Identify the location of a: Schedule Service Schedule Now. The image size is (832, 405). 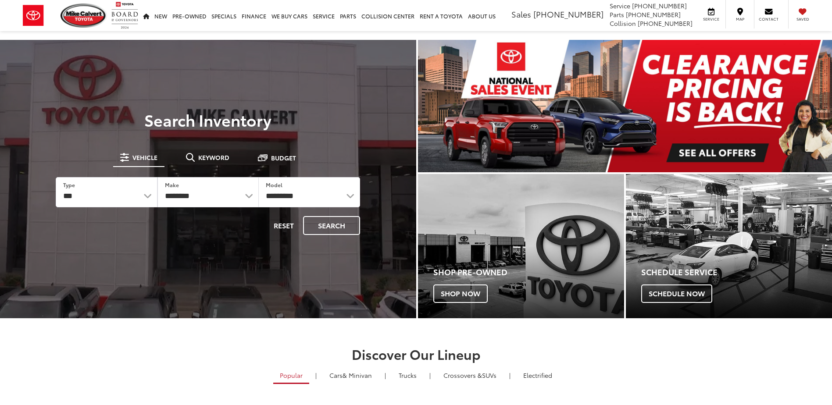
(729, 246).